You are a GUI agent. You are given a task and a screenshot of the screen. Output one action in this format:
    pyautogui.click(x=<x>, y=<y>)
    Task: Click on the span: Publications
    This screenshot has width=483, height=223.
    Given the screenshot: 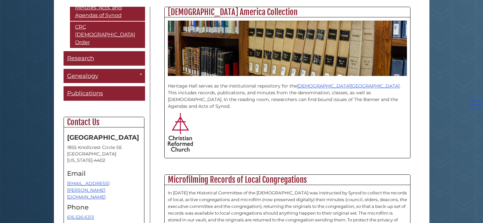 What is the action you would take?
    pyautogui.click(x=85, y=93)
    